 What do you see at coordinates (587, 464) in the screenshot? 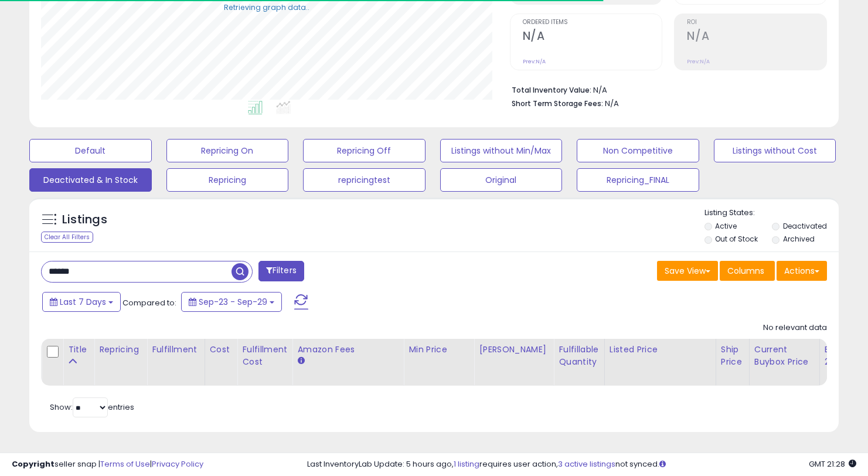
I see `a: 3 active listings` at bounding box center [587, 464].